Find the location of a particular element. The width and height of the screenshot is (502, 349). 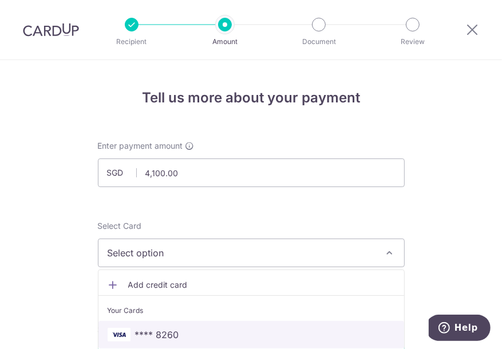

button: Select option is located at coordinates (251, 253).